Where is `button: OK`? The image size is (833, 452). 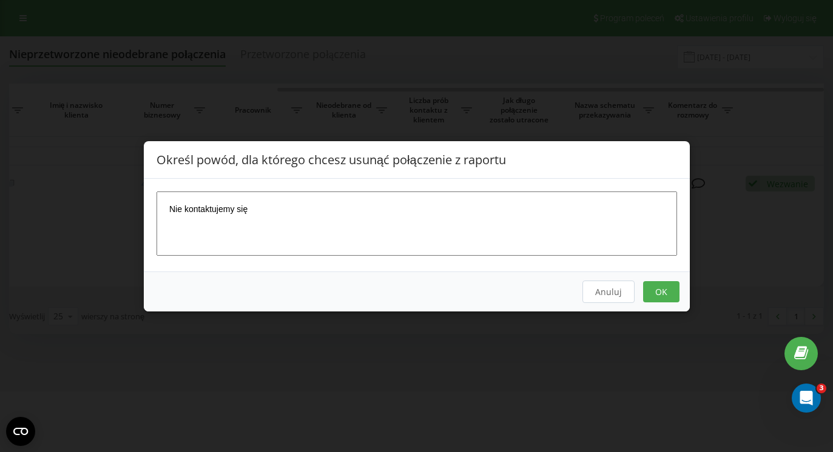
button: OK is located at coordinates (661, 291).